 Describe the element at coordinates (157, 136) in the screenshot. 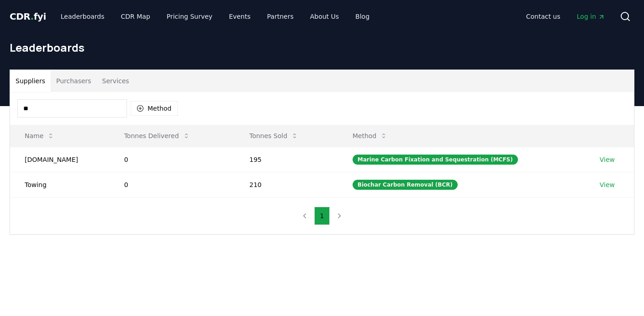

I see `button: Tonnes Delivered` at that location.